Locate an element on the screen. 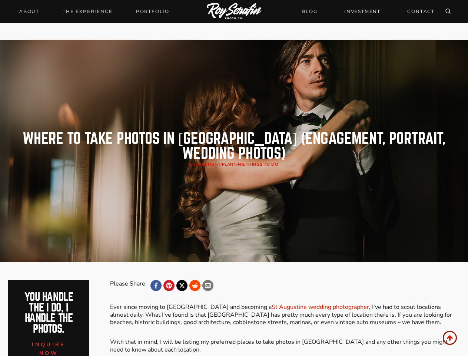  a: Engagement is located at coordinates (205, 164).